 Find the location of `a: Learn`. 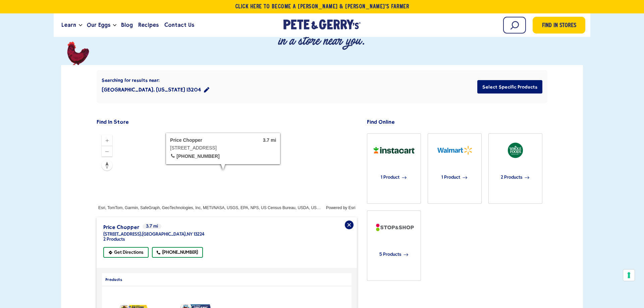

a: Learn is located at coordinates (69, 25).